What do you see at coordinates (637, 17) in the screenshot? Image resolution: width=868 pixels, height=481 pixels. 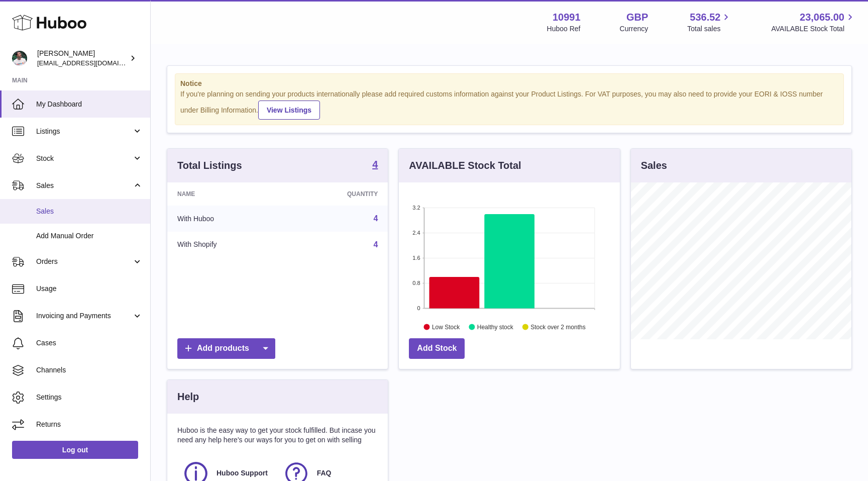 I see `strong: GBP` at bounding box center [637, 17].